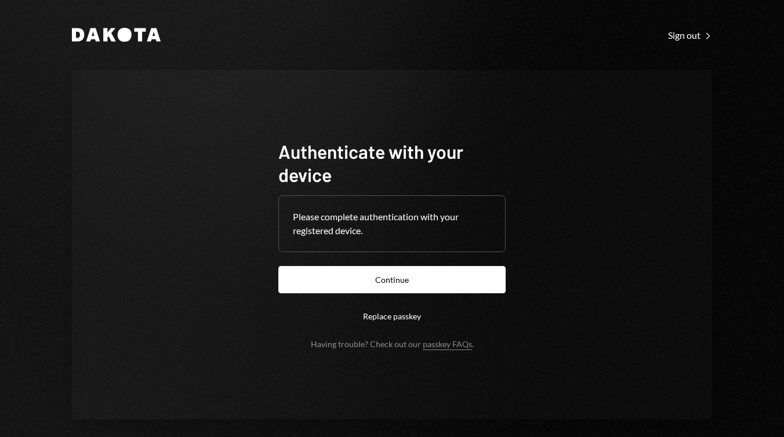 The height and width of the screenshot is (437, 784). Describe the element at coordinates (392, 279) in the screenshot. I see `button: Continue` at that location.